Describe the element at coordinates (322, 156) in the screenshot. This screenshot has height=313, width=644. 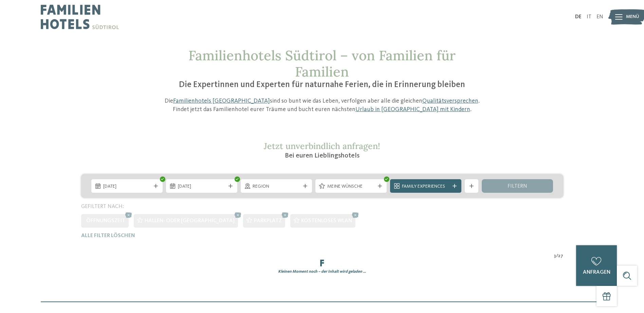
I see `span: Bei euren Lieblingshotels` at that location.